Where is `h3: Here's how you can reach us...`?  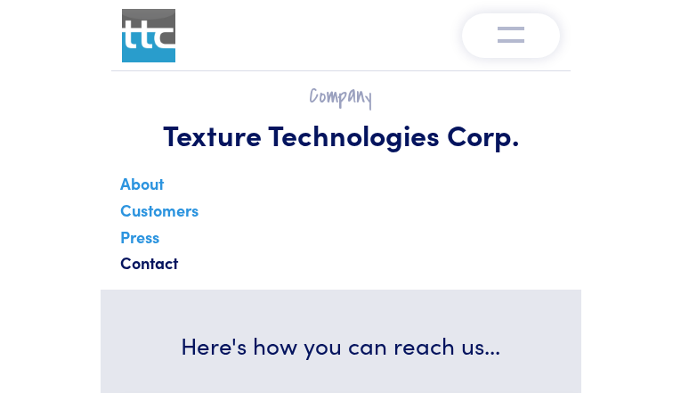 h3: Here's how you can reach us... is located at coordinates (341, 345).